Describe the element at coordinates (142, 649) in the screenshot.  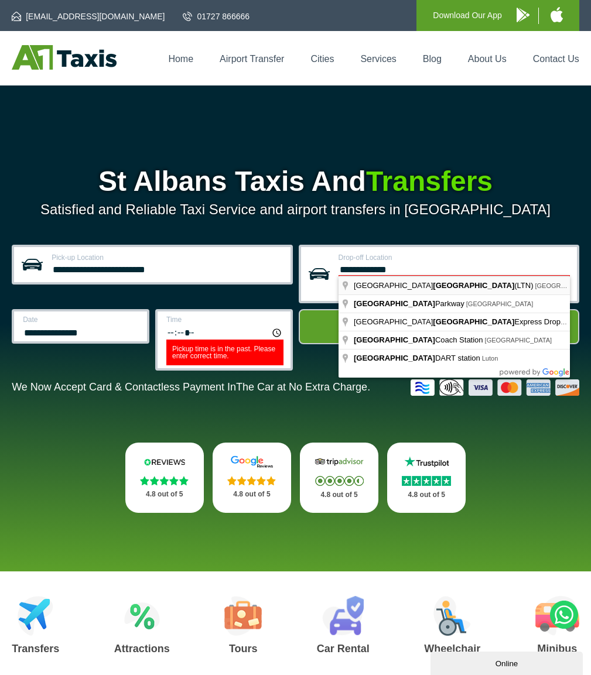
I see `h3: Attractions` at that location.